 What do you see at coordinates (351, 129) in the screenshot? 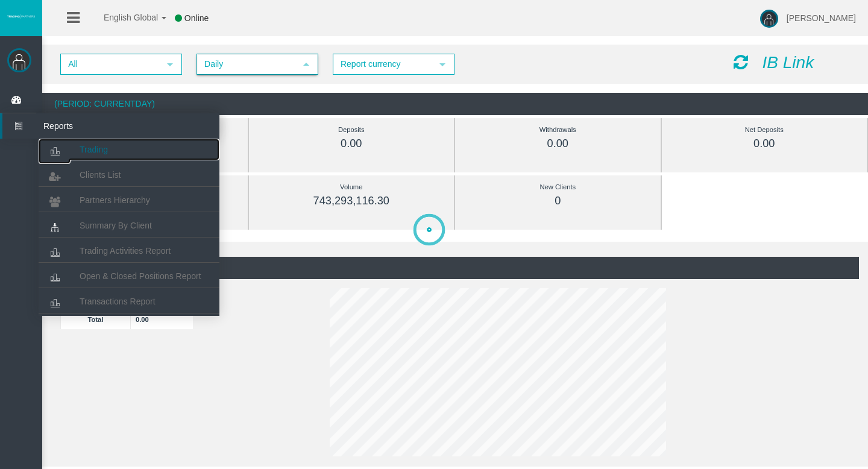
I see `div: Deposits` at bounding box center [351, 129].